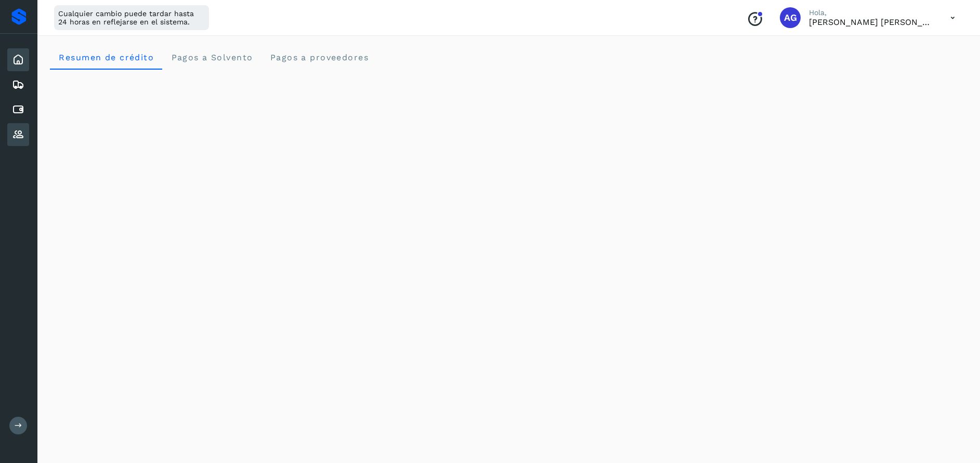  What do you see at coordinates (871, 22) in the screenshot?
I see `p: Abigail Gonzalez Leon` at bounding box center [871, 22].